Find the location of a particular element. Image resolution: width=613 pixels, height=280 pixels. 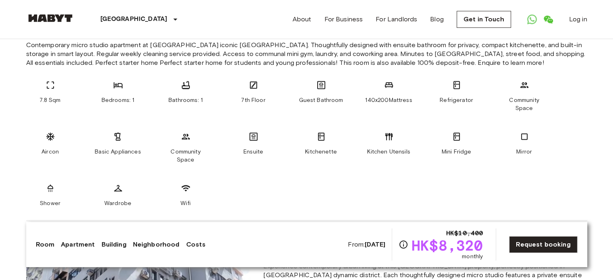

span: Kitchen Utensils is located at coordinates (388, 152).